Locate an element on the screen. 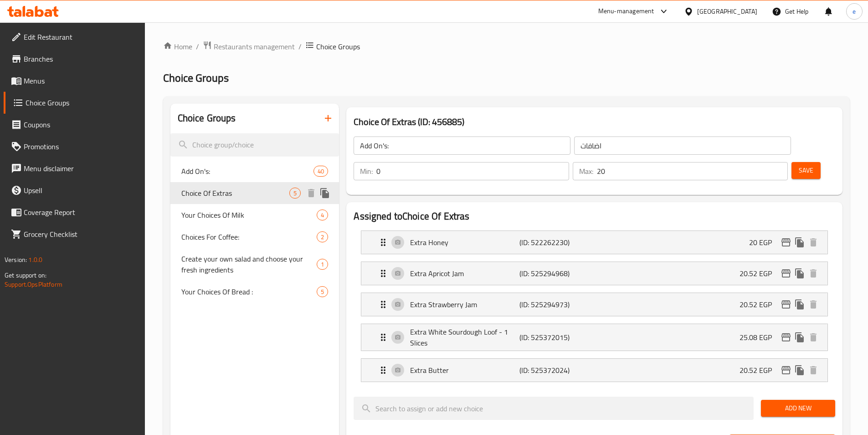 The width and height of the screenshot is (868, 435). a: Coverage Report is located at coordinates (74, 212).